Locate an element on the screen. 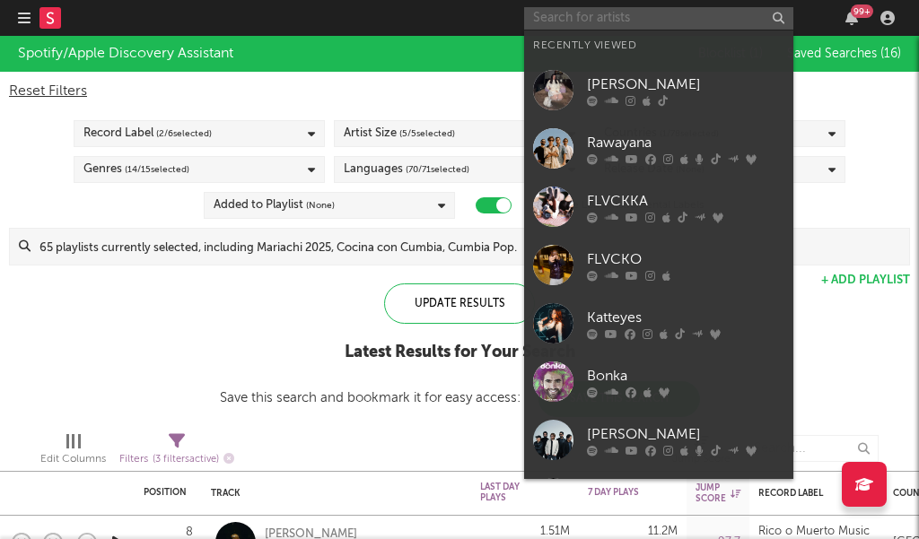  div: FLVCKO is located at coordinates (685, 259).